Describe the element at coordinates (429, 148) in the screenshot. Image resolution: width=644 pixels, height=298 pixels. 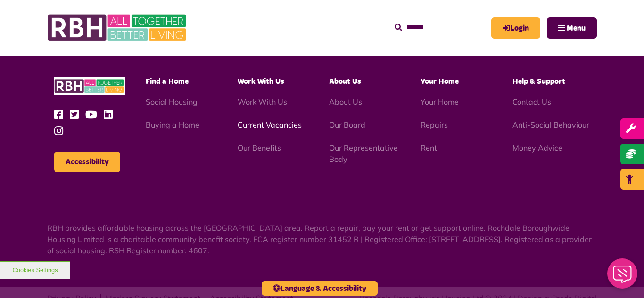
I see `a: Rent` at that location.